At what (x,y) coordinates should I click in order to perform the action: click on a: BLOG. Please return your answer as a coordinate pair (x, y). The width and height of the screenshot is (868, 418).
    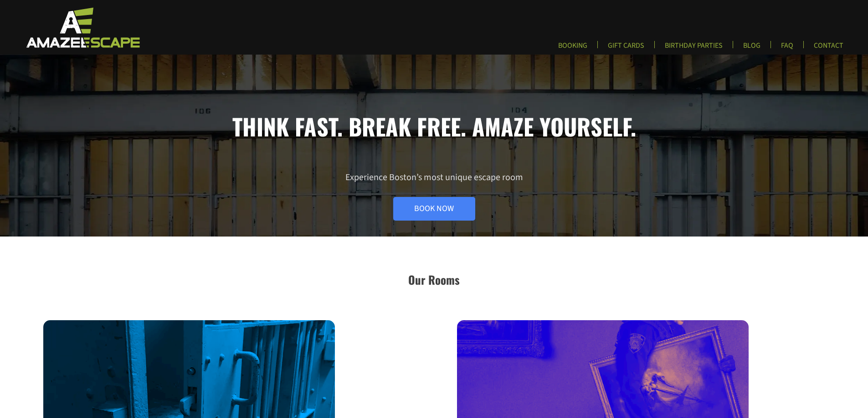
    Looking at the image, I should click on (752, 48).